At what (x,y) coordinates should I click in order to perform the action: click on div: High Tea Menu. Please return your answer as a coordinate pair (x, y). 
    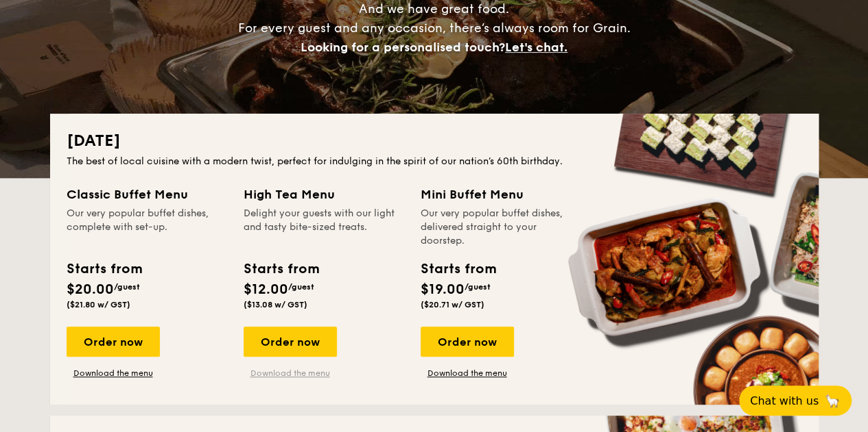
    Looking at the image, I should click on (323, 195).